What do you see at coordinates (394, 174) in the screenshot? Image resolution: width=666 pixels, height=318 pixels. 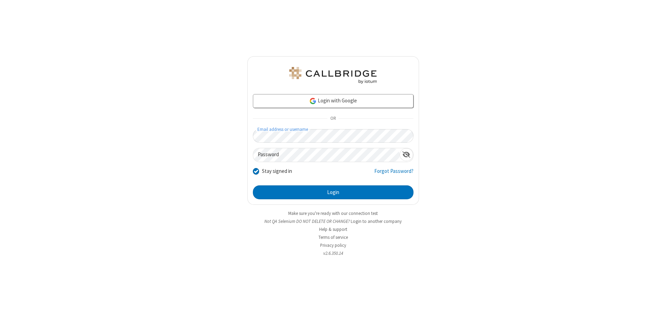 I see `a: Forgot Password?` at bounding box center [394, 174].